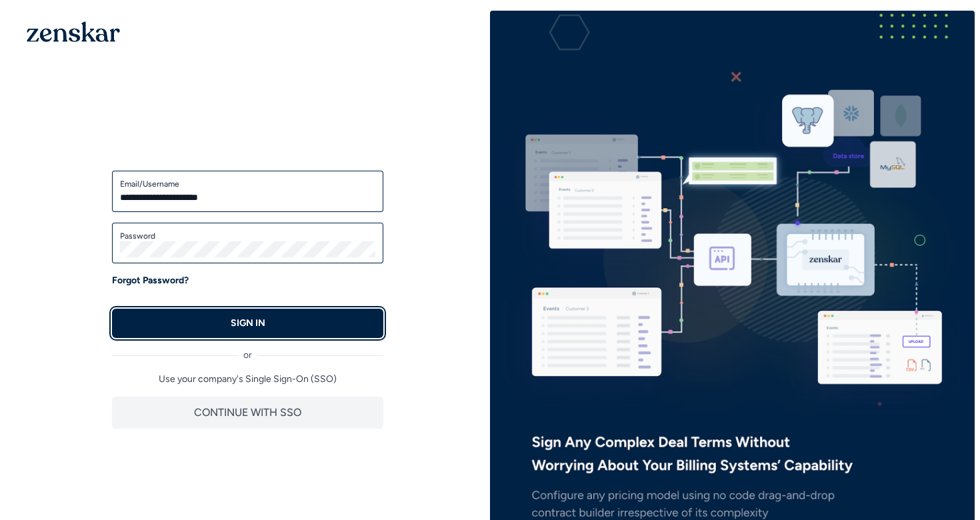 The height and width of the screenshot is (520, 980). I want to click on button: CONTINUE WITH SSO, so click(248, 413).